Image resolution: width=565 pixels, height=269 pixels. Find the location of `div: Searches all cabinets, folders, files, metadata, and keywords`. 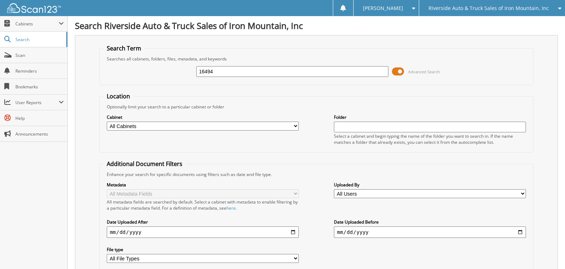

div: Searches all cabinets, folders, files, metadata, and keywords is located at coordinates (316, 59).